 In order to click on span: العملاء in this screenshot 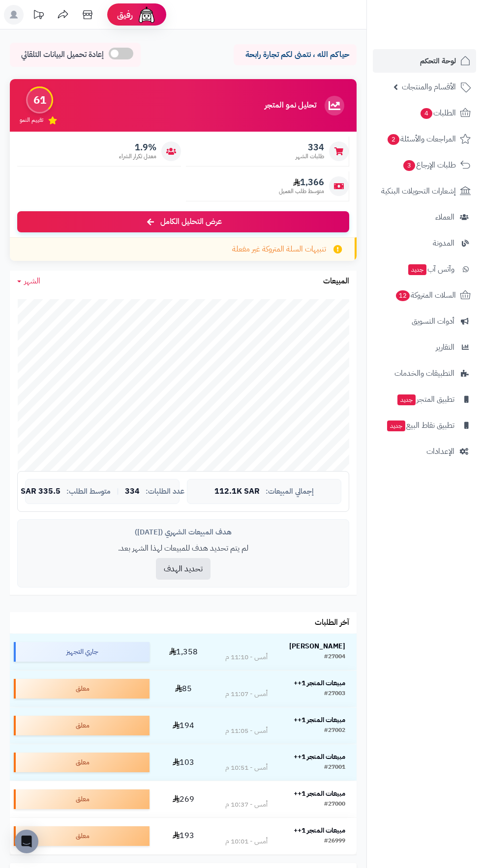, I will do `click(445, 217)`.